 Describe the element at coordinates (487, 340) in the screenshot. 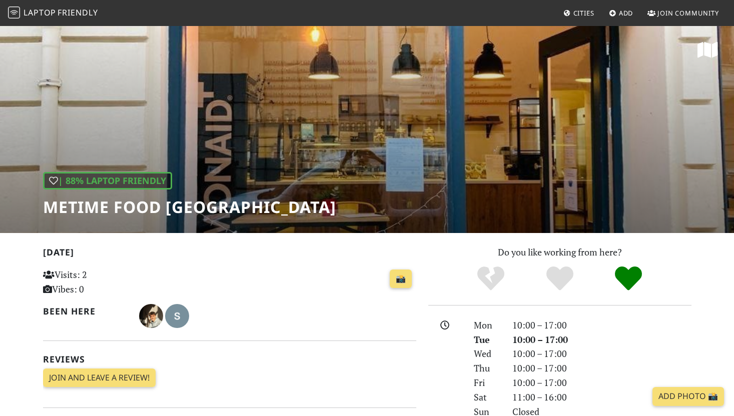

I see `div: Tue` at that location.